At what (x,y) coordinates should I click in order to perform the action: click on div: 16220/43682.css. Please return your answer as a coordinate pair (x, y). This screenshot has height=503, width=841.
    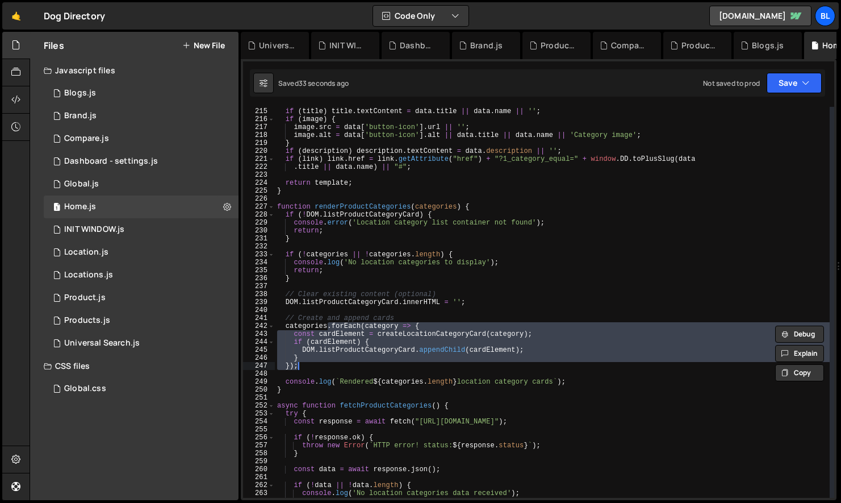
    Looking at the image, I should click on (141, 389).